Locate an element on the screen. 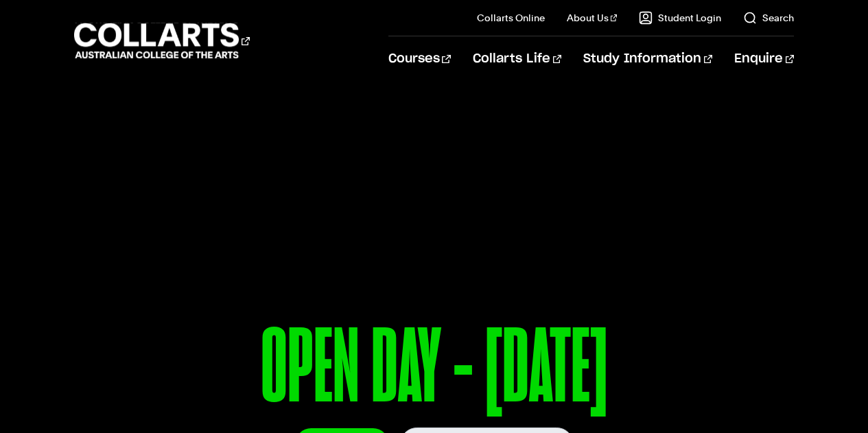 The height and width of the screenshot is (433, 868). a: Student Login is located at coordinates (680, 18).